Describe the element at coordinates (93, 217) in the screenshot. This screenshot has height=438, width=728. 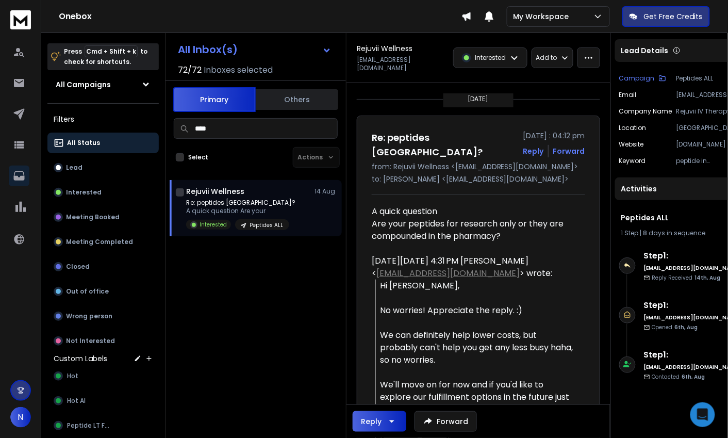
I see `p: Meeting Booked` at that location.